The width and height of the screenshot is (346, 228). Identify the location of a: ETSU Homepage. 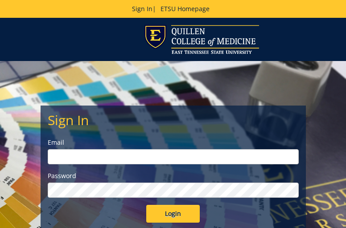
(185, 8).